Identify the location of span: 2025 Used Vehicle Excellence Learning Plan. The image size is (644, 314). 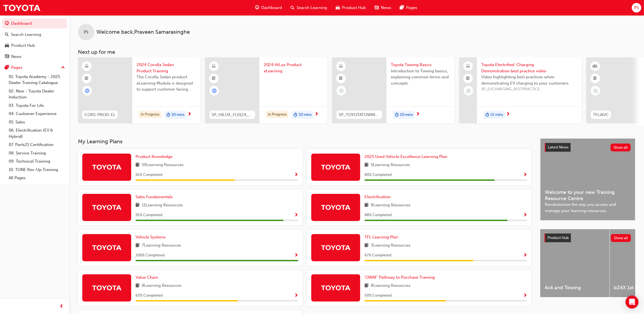
(406, 157).